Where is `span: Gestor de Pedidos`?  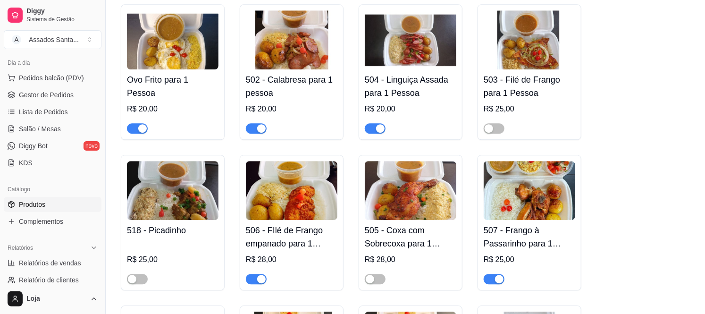 span: Gestor de Pedidos is located at coordinates (46, 95).